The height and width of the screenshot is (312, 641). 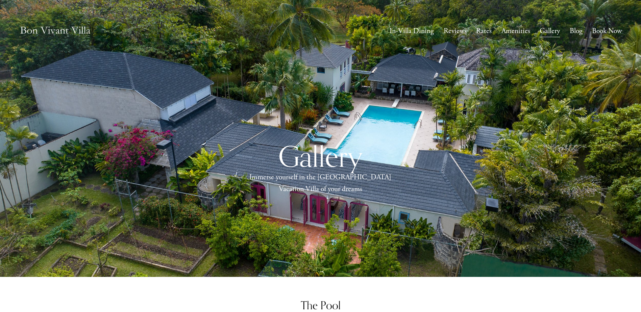 What do you see at coordinates (550, 31) in the screenshot?
I see `a: Gallery` at bounding box center [550, 31].